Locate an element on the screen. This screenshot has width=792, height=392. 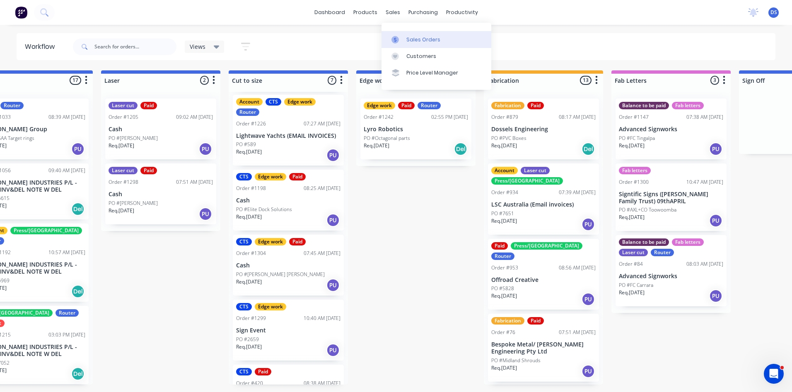
a: Customers is located at coordinates (436, 56).